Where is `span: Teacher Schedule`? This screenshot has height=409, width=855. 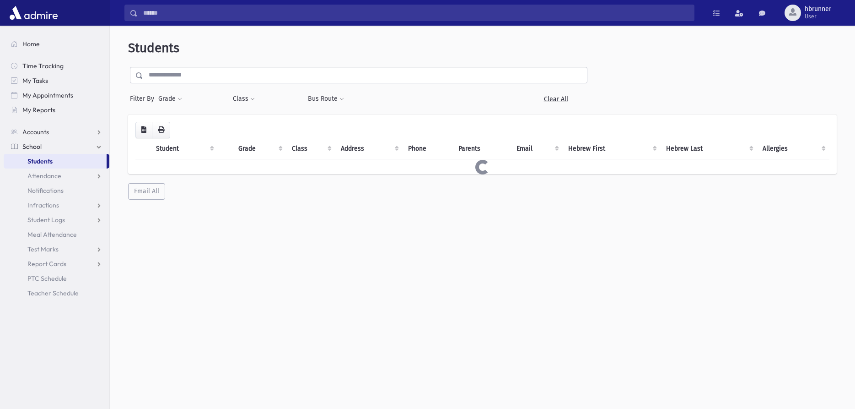 span: Teacher Schedule is located at coordinates (53, 293).